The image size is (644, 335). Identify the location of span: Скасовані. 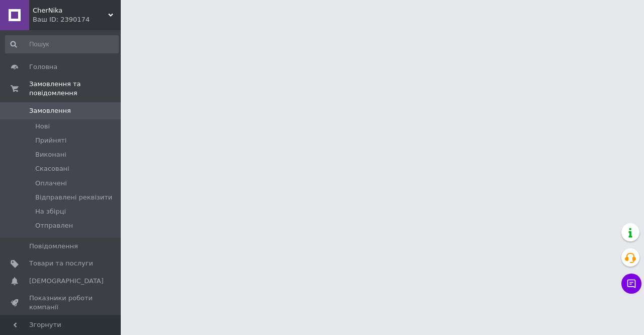
(52, 169).